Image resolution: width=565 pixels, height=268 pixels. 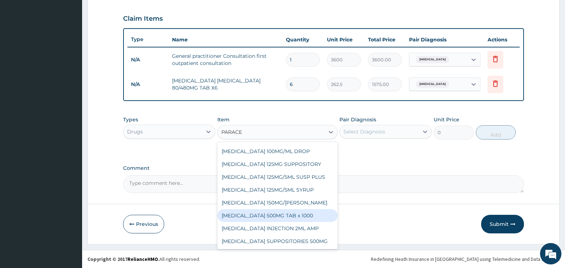 I want to click on label: Comment, so click(x=324, y=168).